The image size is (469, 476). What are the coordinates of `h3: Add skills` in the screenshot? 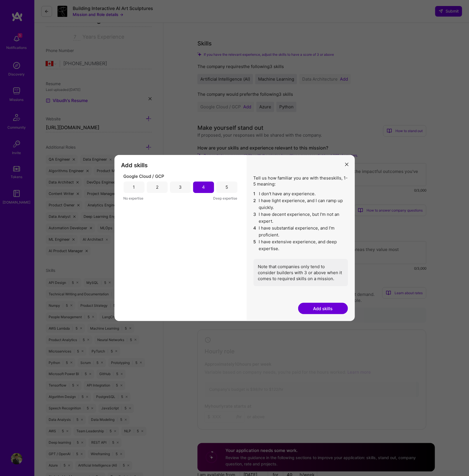 It's located at (180, 165).